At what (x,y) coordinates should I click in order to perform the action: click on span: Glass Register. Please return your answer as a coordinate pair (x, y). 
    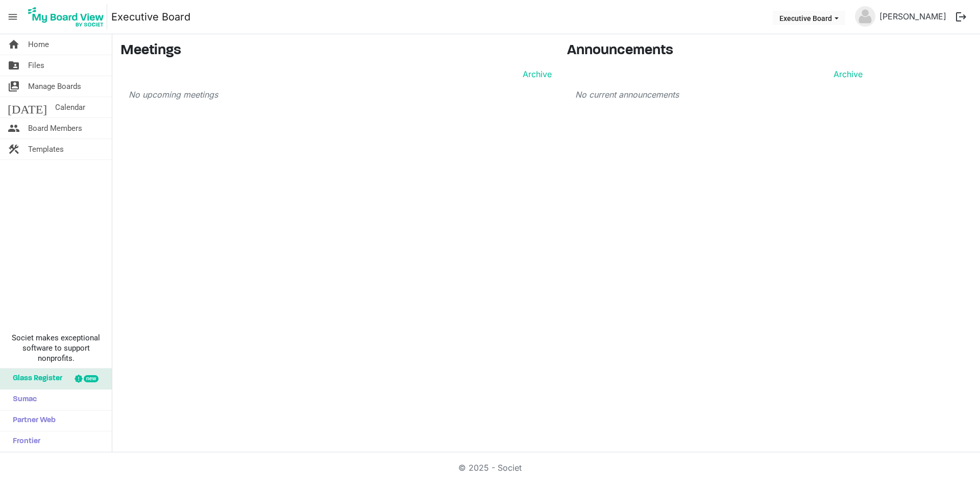
    Looking at the image, I should click on (35, 379).